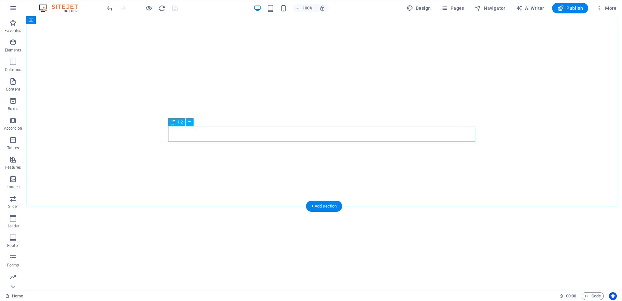 The image size is (622, 301). What do you see at coordinates (13, 206) in the screenshot?
I see `p: Slider` at bounding box center [13, 206].